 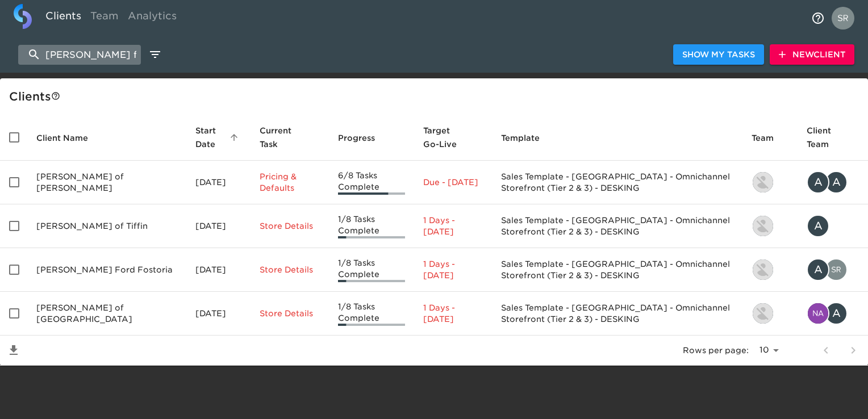 I want to click on div: amanda.crookshanks@drivereineke.com, alex.reineke@drivereineke.com, so click(x=833, y=182).